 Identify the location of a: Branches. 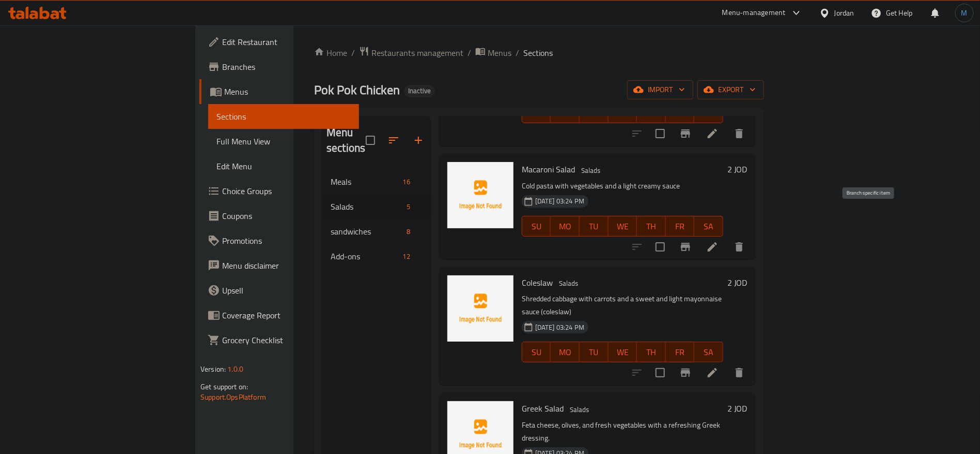
(279, 67).